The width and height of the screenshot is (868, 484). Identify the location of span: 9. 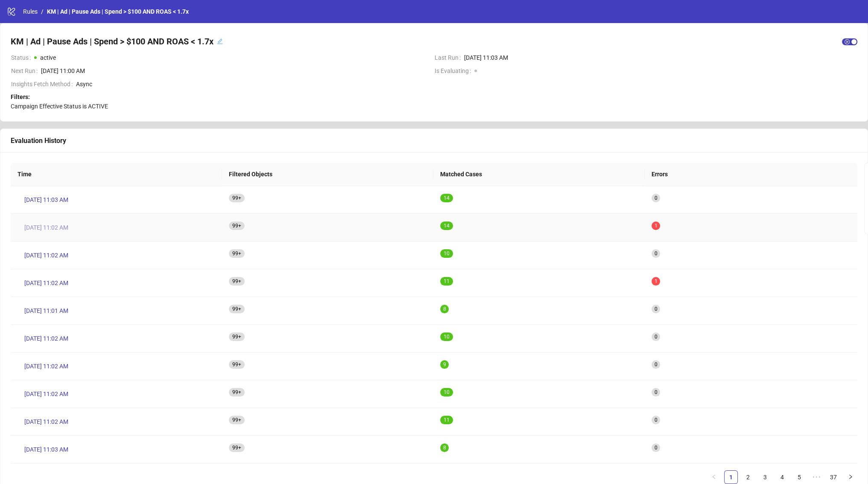
(445, 365).